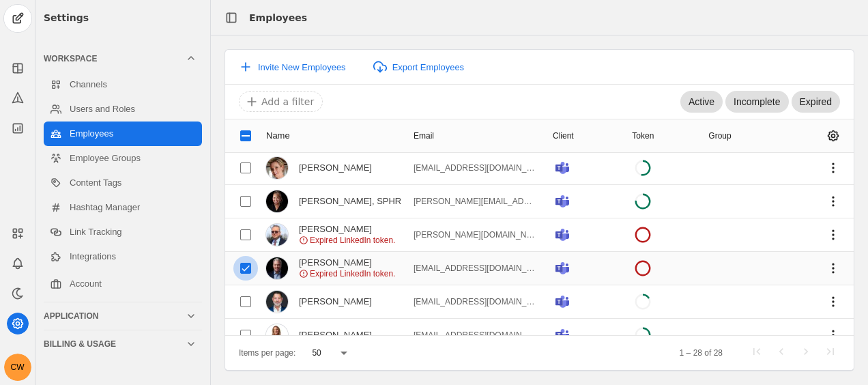 The width and height of the screenshot is (868, 385). Describe the element at coordinates (475, 234) in the screenshot. I see `div: john.firman.norton@gmail.com` at that location.